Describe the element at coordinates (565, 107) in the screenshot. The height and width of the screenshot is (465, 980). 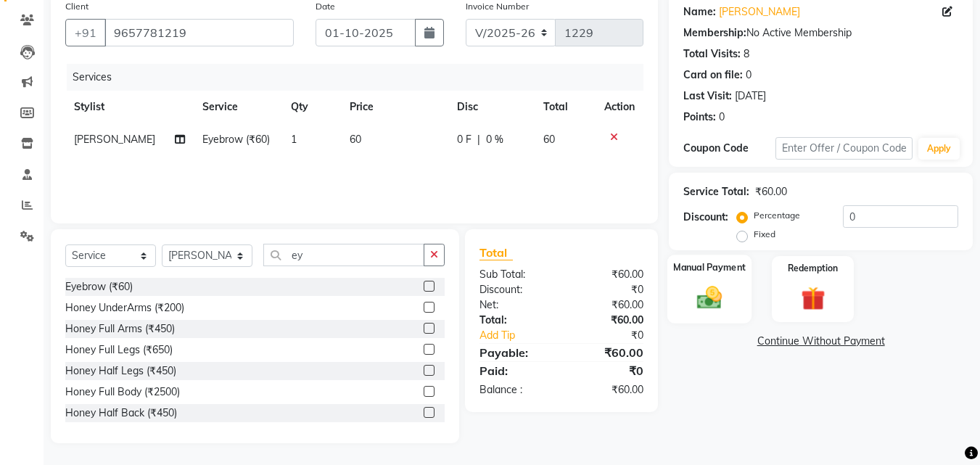
I see `th: Total` at that location.